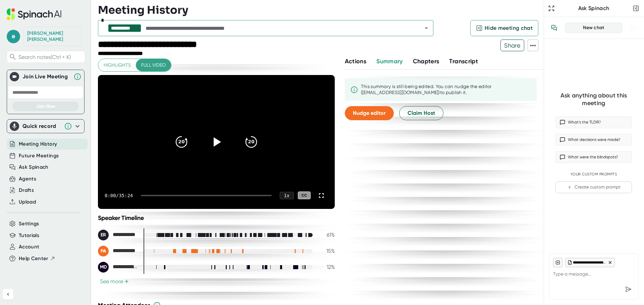 This screenshot has height=305, width=644. I want to click on button: What were the blindspots?, so click(593, 157).